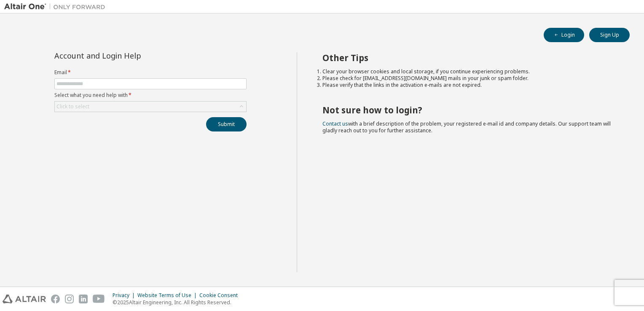  Describe the element at coordinates (469, 110) in the screenshot. I see `h2: Not sure how to login?` at that location.